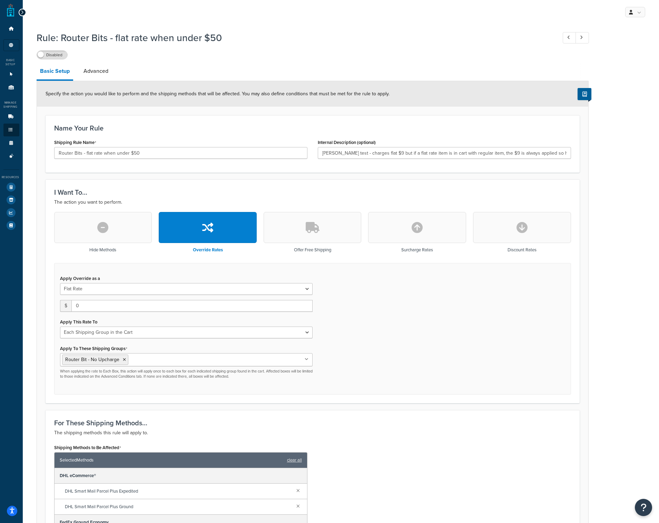 This screenshot has height=523, width=659. Describe the element at coordinates (585, 94) in the screenshot. I see `button: Show Help Docs` at that location.